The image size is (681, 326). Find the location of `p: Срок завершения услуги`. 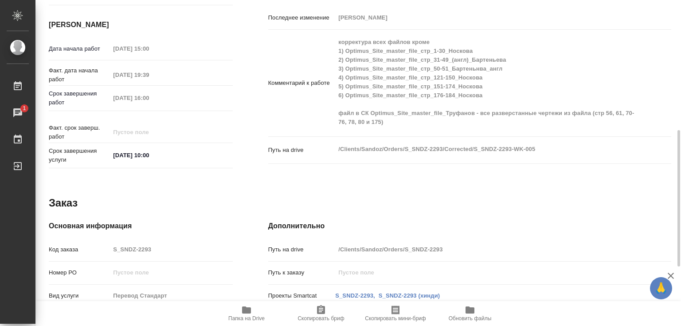

p: Срок завершения услуги is located at coordinates (79, 155).